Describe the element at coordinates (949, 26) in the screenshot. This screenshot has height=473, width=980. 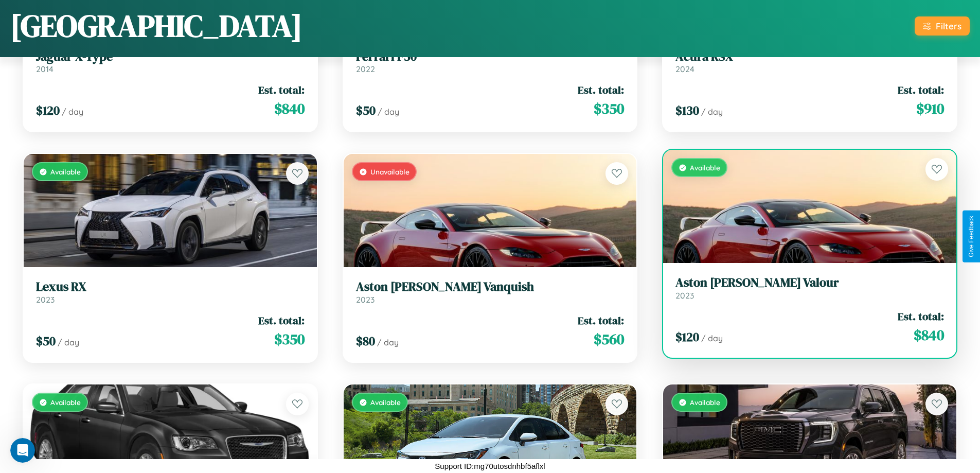
I see `div: Filters` at that location.